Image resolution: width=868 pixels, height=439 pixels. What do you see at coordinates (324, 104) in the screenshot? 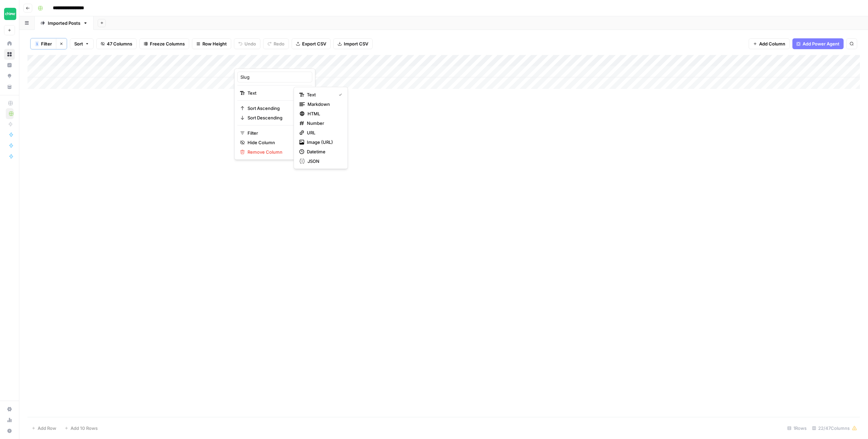
I see `span: Markdown` at bounding box center [324, 104].